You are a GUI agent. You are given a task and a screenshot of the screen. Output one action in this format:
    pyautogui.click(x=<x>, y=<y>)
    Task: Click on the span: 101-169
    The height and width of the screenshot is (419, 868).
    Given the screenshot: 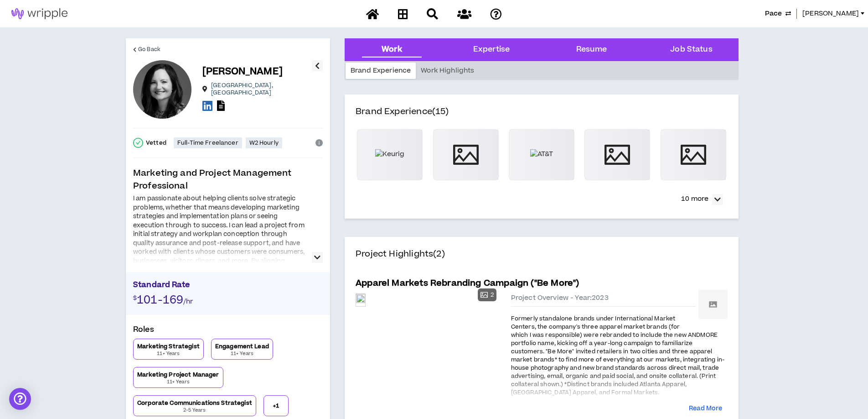 What is the action you would take?
    pyautogui.click(x=160, y=300)
    